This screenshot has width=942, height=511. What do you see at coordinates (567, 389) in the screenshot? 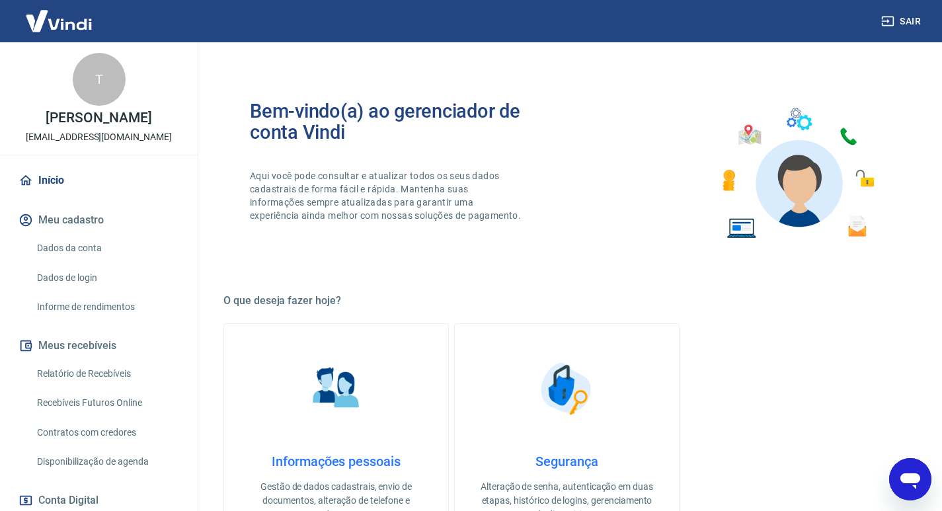
I see `img: Segurança` at bounding box center [567, 389].